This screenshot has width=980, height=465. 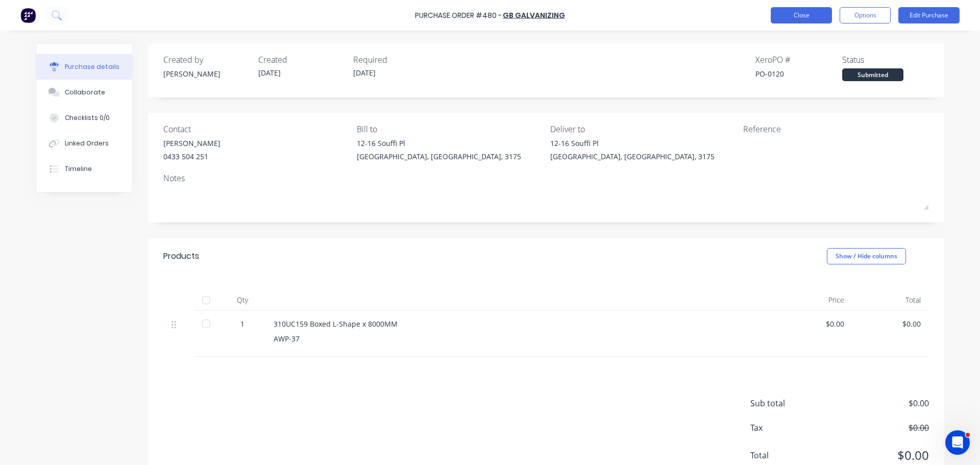 I want to click on span: Total, so click(x=788, y=455).